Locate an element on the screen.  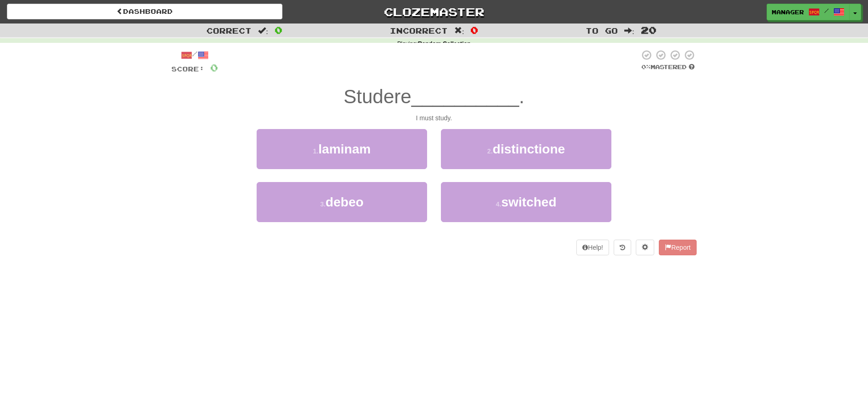
a: manager / is located at coordinates (808, 12).